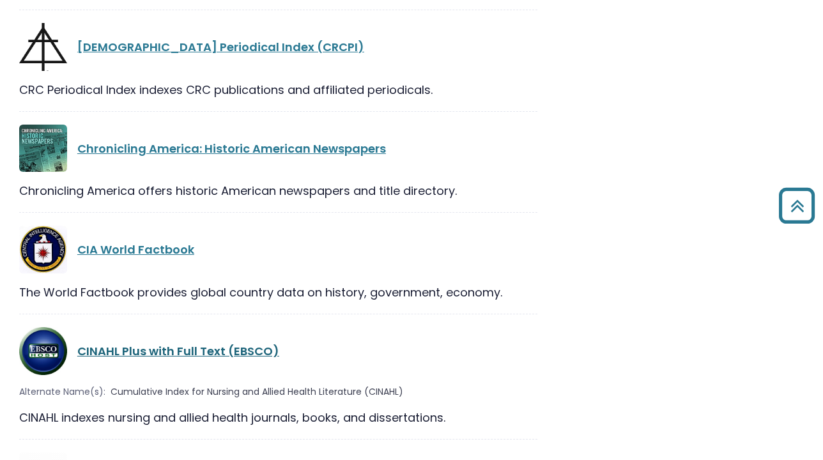  I want to click on div: CRC Periodical Index indexes CRC publications and affiliated periodicals., so click(278, 89).